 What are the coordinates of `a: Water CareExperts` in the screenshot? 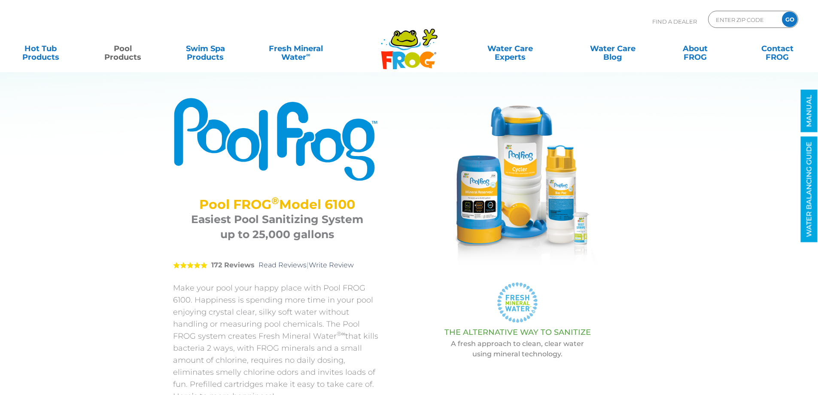 It's located at (510, 49).